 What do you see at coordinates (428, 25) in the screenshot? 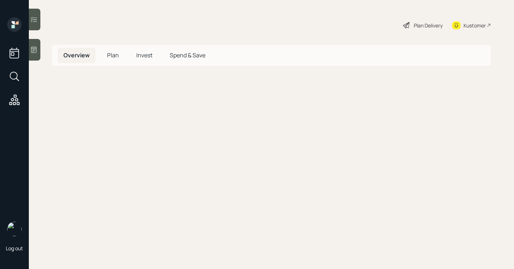
I see `div: Plan Delivery` at bounding box center [428, 25].